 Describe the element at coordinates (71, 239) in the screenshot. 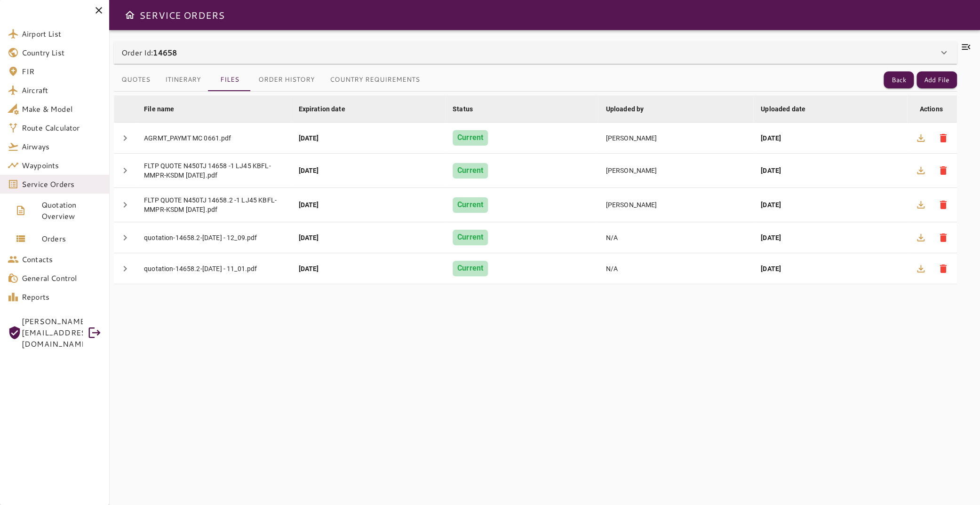

I see `span: Orders` at that location.